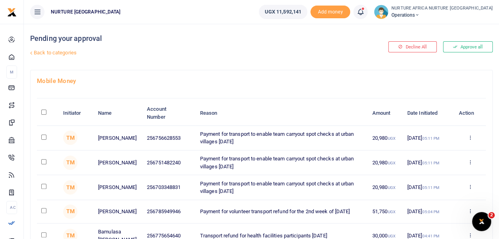  I want to click on li: M, so click(12, 72).